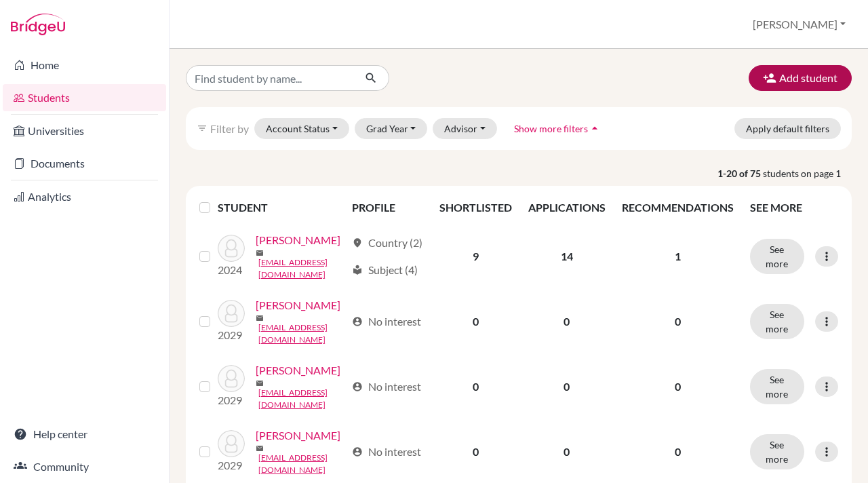 This screenshot has height=483, width=868. Describe the element at coordinates (229, 129) in the screenshot. I see `span: Filter by` at that location.